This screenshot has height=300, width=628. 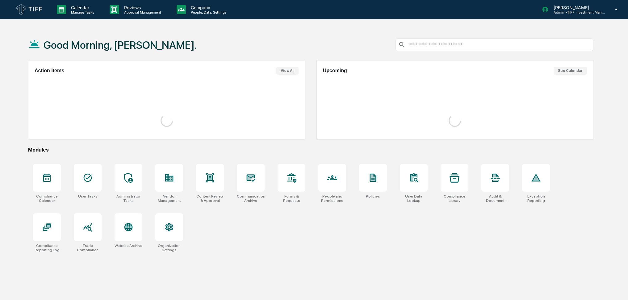 I want to click on div: Trade Compliance, so click(x=88, y=248).